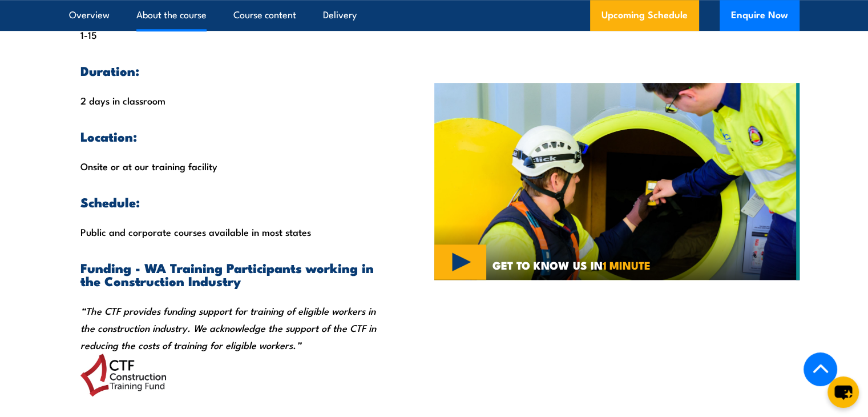 The height and width of the screenshot is (417, 868). What do you see at coordinates (627, 264) in the screenshot?
I see `strong: 1 MINUTE` at bounding box center [627, 264].